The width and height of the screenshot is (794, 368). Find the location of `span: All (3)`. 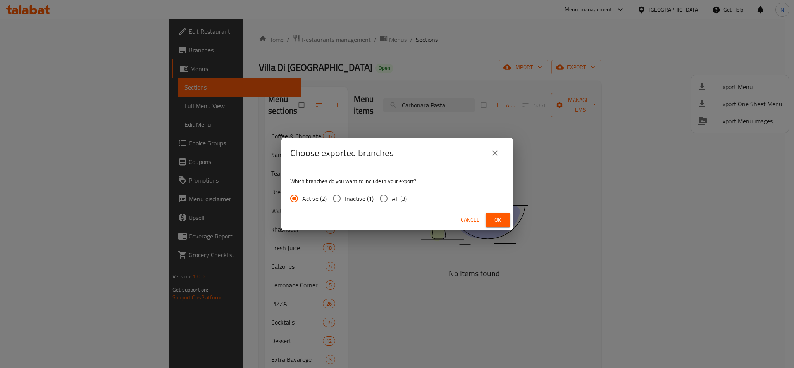

span: All (3) is located at coordinates (399, 198).